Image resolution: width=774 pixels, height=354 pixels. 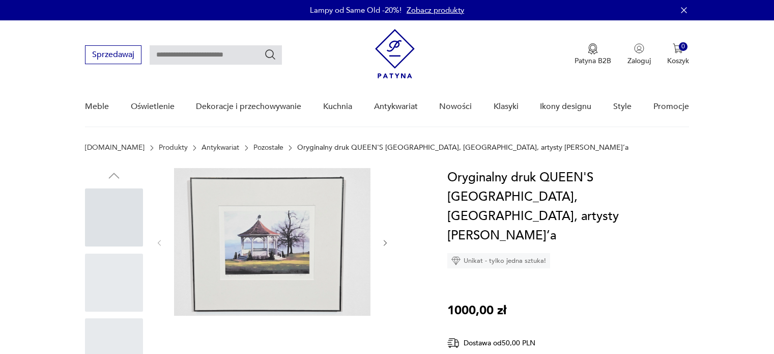 I want to click on a: Produkty, so click(x=173, y=148).